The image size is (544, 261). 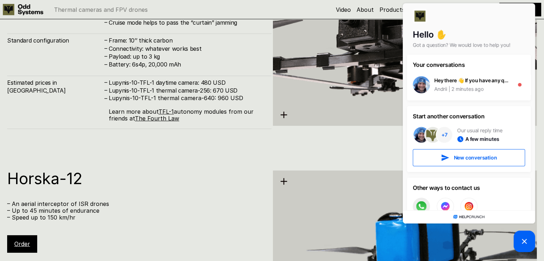 I want to click on p: Our usual reply time, so click(x=79, y=129).